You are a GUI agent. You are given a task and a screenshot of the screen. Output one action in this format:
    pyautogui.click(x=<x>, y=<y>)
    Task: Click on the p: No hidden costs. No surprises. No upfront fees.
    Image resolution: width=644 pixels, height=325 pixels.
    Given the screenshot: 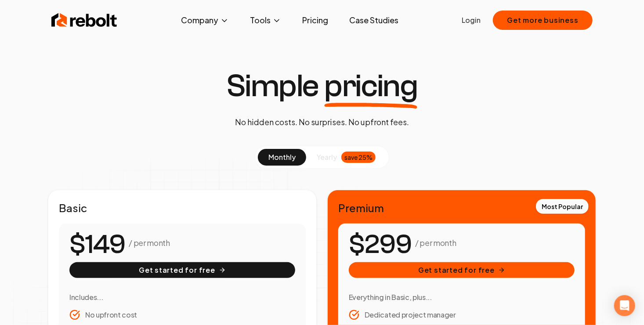 What is the action you would take?
    pyautogui.click(x=322, y=122)
    